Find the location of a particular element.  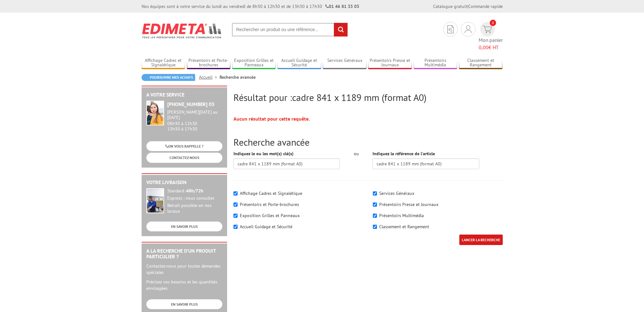

a: Présentoirs Multimédia is located at coordinates (436, 63).